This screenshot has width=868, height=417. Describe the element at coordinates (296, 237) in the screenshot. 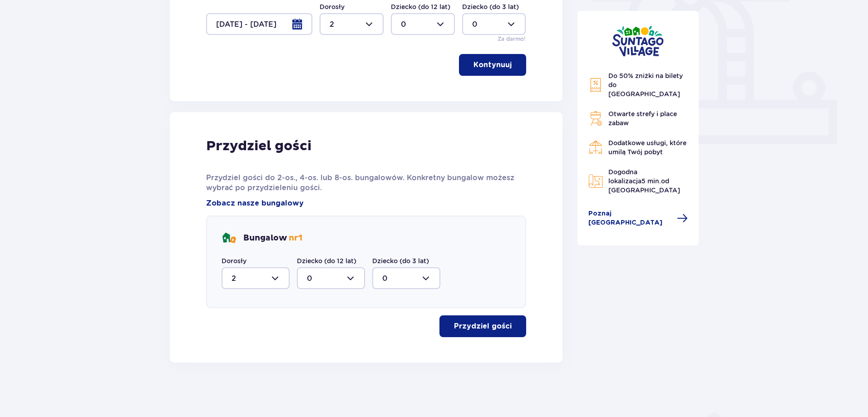

I see `span: nr 1` at that location.